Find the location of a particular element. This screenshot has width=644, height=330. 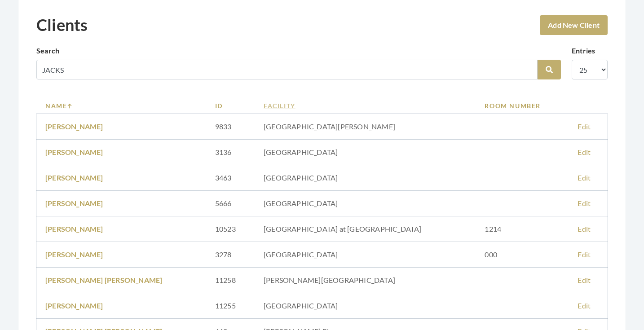

td: 3463 is located at coordinates (230, 178).